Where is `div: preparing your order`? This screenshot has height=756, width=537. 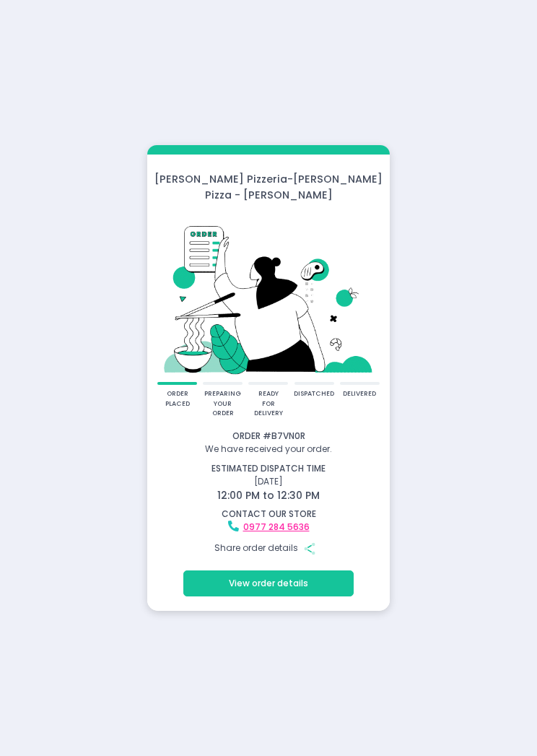
div: preparing your order is located at coordinates (222, 404).